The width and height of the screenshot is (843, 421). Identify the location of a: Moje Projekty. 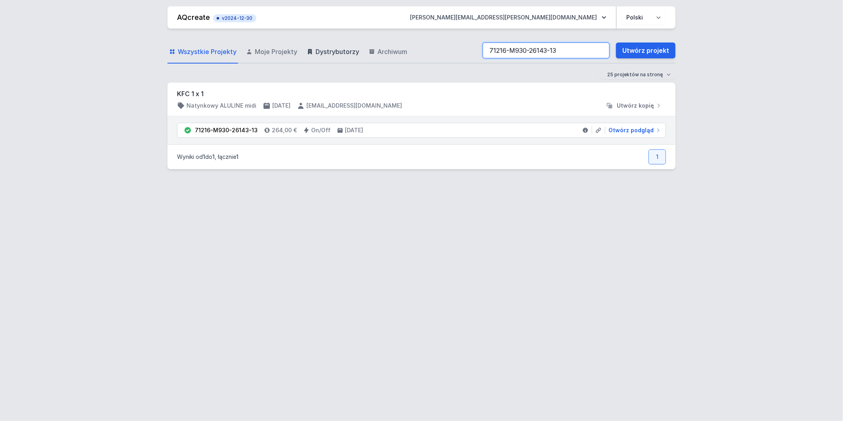
(272, 52).